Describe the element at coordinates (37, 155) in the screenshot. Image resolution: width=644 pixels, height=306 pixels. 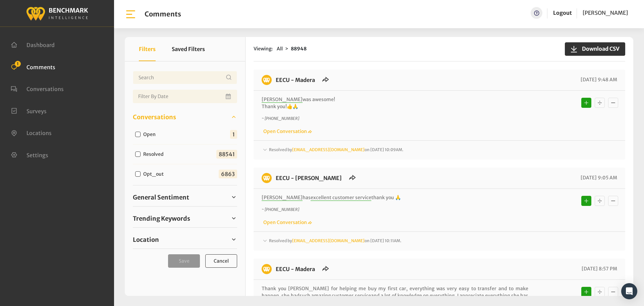
I see `span: Settings` at that location.